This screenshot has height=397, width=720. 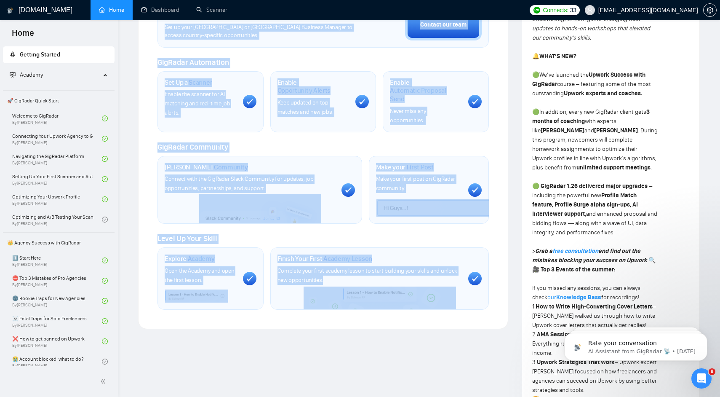 I want to click on span: GigRadar Automation, so click(x=193, y=62).